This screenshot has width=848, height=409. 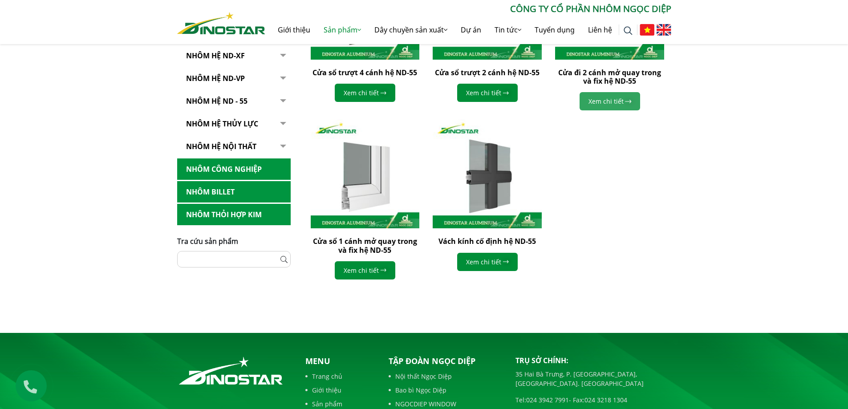 What do you see at coordinates (508, 30) in the screenshot?
I see `a: Tin tức` at bounding box center [508, 30].